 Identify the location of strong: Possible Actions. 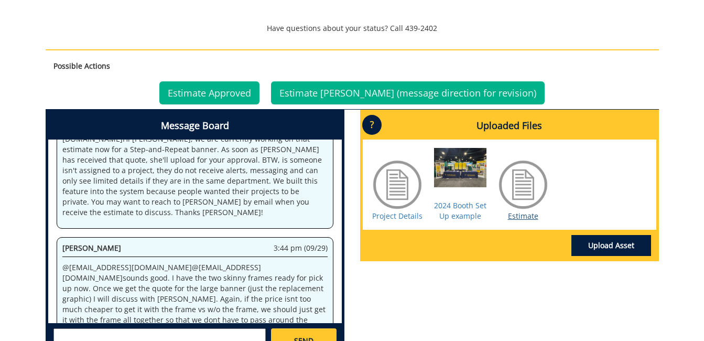
(82, 66).